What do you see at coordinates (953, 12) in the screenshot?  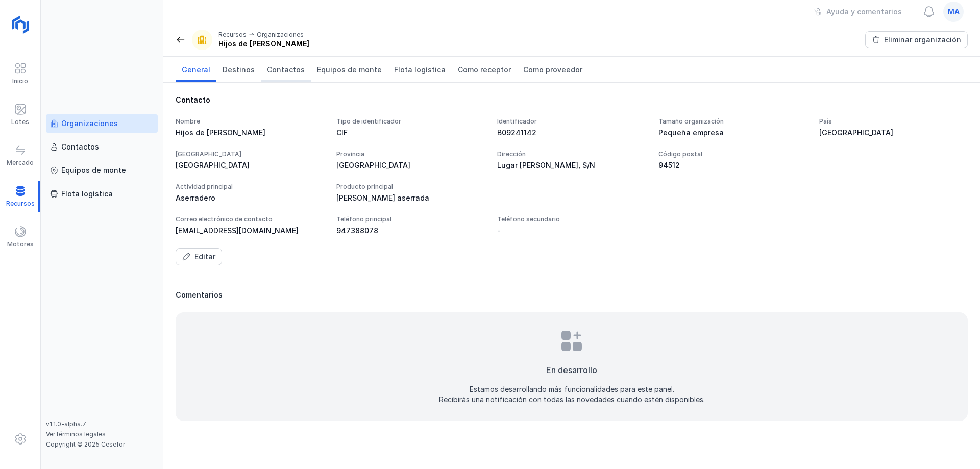 I see `span: ma` at bounding box center [953, 12].